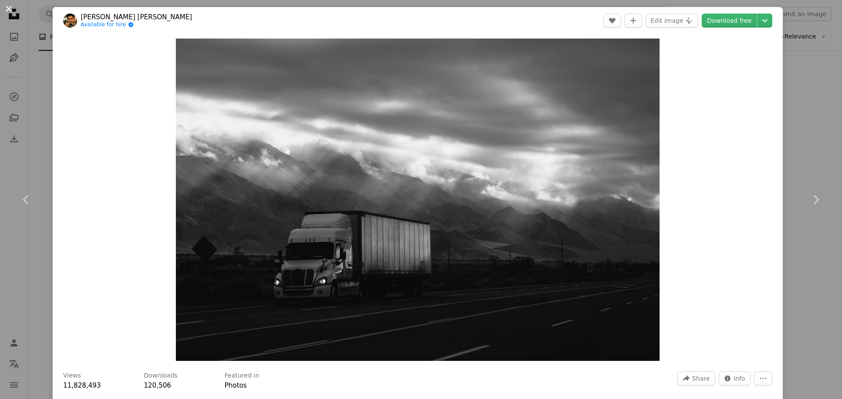  What do you see at coordinates (70, 21) in the screenshot?
I see `img: Go to Robson Hatsukami Morgan's profile` at bounding box center [70, 21].